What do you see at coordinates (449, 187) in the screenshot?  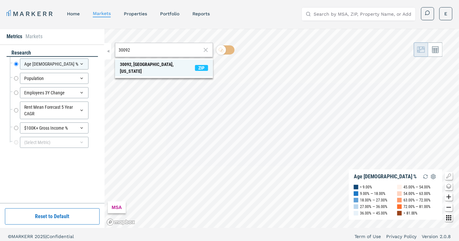 I see `button: Change style map button` at bounding box center [449, 187].